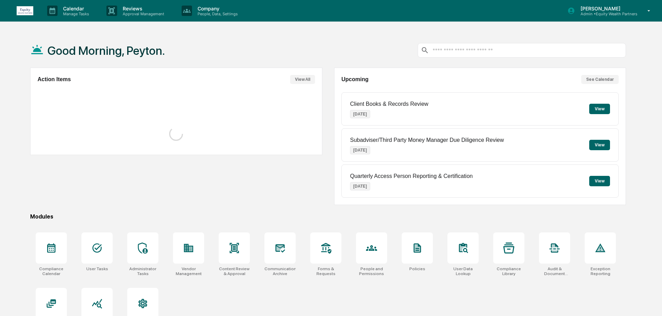 The image size is (662, 316). Describe the element at coordinates (143, 271) in the screenshot. I see `div: Administrator Tasks` at that location.